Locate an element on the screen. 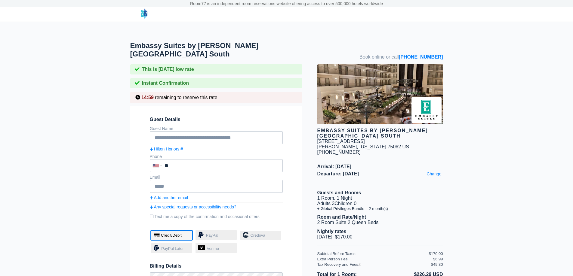 Image resolution: width=573 pixels, height=276 pixels. span: US is located at coordinates (406, 147).